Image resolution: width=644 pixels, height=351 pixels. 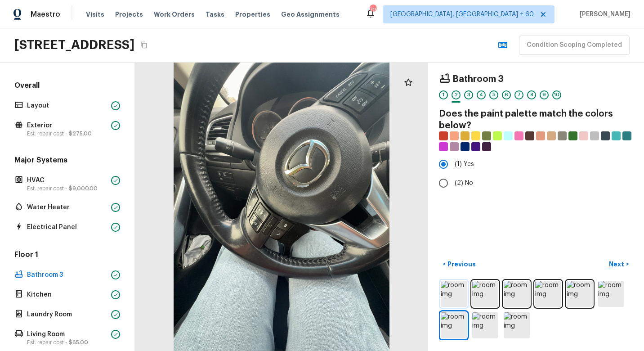 What do you see at coordinates (464, 183) in the screenshot?
I see `span: (2) No` at bounding box center [464, 183].